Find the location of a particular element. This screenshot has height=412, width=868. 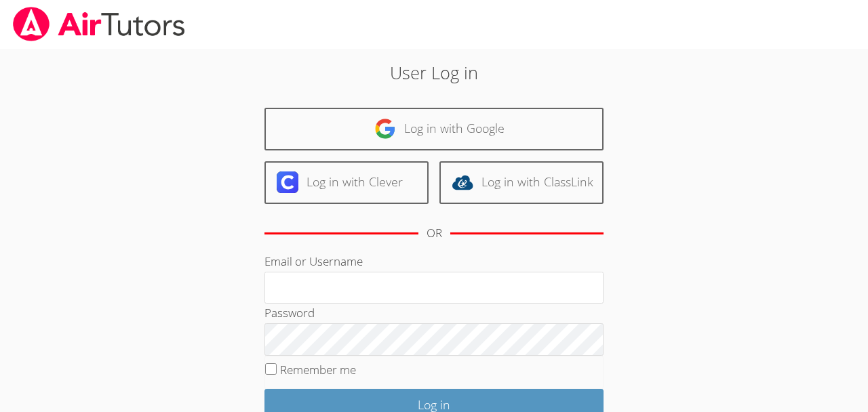

div: OR is located at coordinates (434, 234).